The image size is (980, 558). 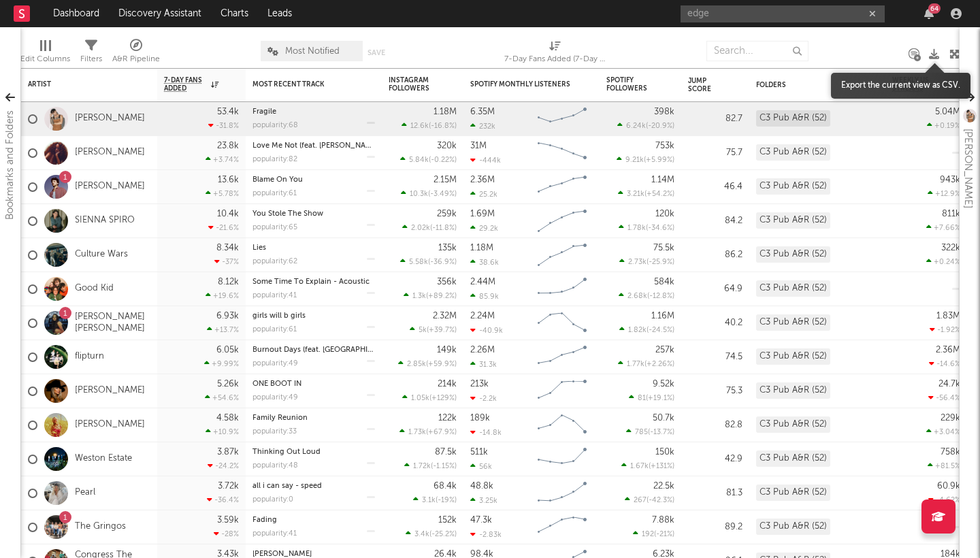 What do you see at coordinates (89, 356) in the screenshot?
I see `a: flipturn` at bounding box center [89, 356].